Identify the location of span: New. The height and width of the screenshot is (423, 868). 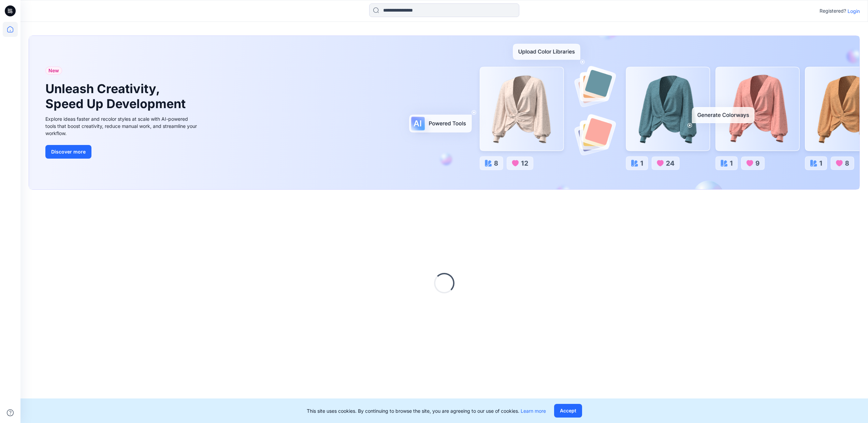
(54, 70).